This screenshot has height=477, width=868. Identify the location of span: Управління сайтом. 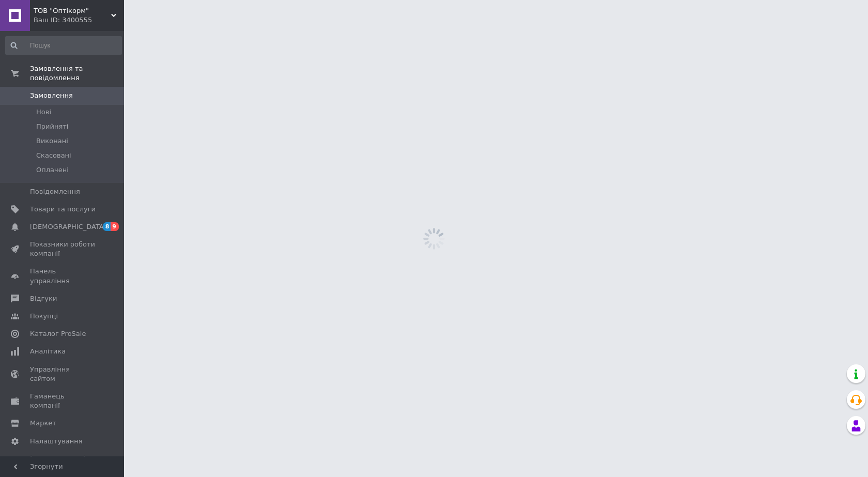
(63, 374).